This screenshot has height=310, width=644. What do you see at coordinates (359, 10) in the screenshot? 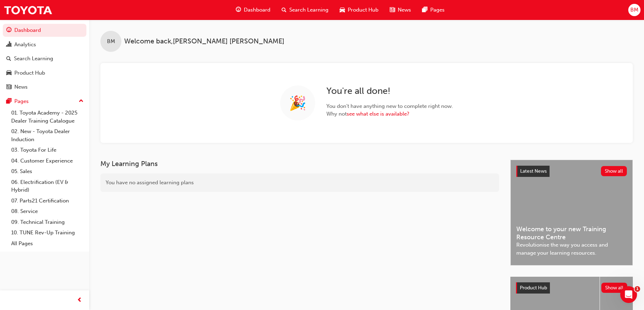
I see `a: car-iconProduct Hub` at bounding box center [359, 10].